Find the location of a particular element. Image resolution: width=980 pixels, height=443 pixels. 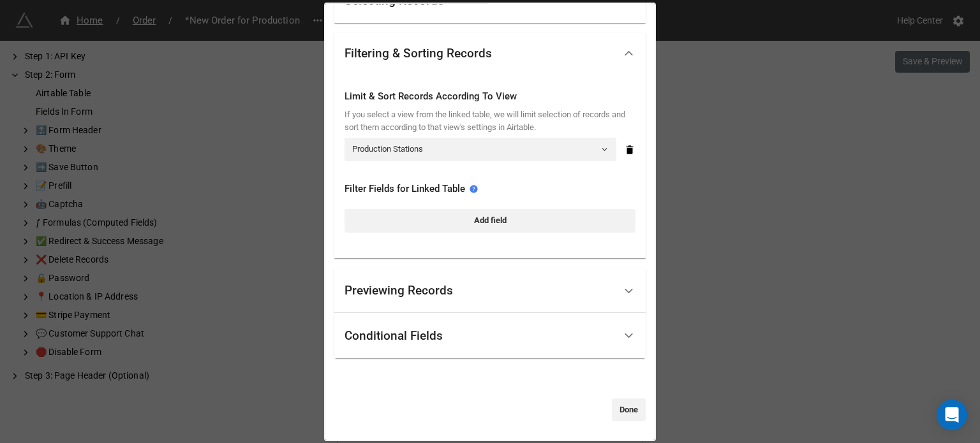

a: Done is located at coordinates (629, 410).